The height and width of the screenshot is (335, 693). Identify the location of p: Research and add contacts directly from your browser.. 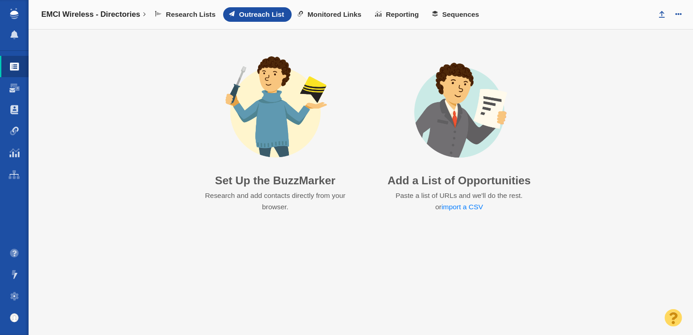
(275, 201).